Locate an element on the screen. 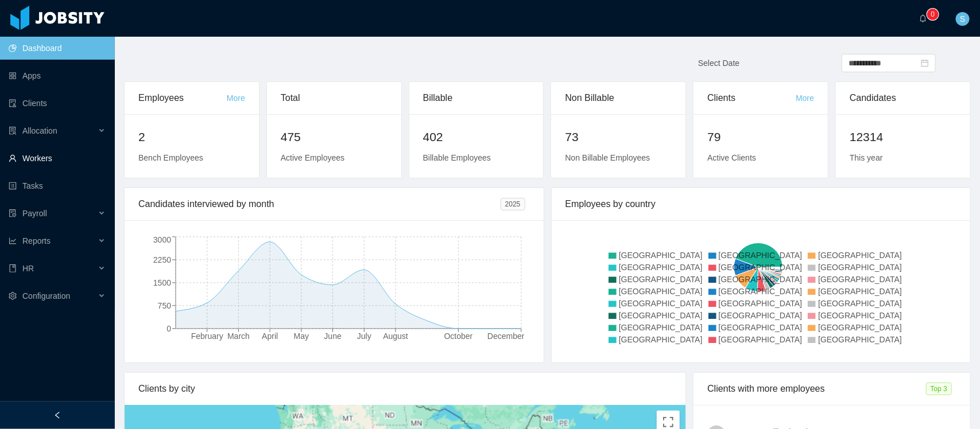 This screenshot has height=429, width=980. i: icon: book is located at coordinates (12, 269).